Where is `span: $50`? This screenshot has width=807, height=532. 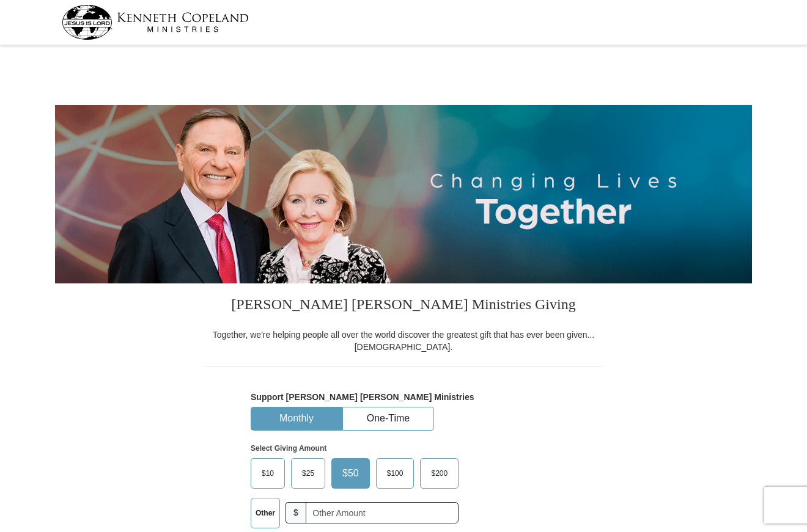
span: $50 is located at coordinates (350, 473).